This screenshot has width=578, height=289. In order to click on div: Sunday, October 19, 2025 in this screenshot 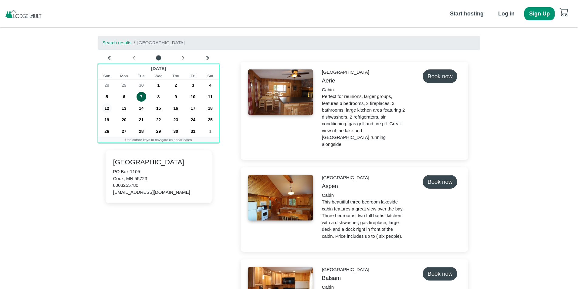, I will do `click(107, 120)`.